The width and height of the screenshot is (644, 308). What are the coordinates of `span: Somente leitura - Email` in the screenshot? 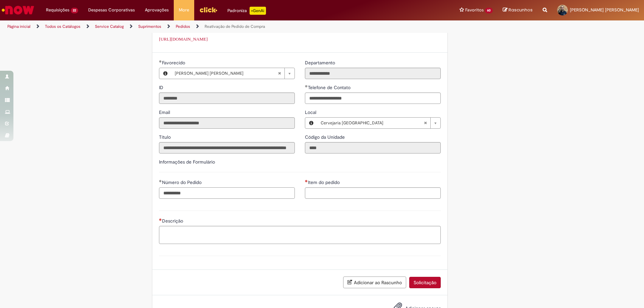 It's located at (165, 112).